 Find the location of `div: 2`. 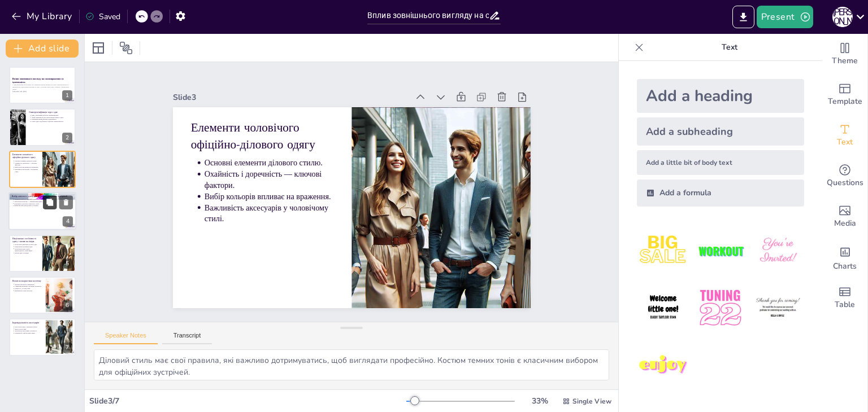

div: 2 is located at coordinates (68, 138).